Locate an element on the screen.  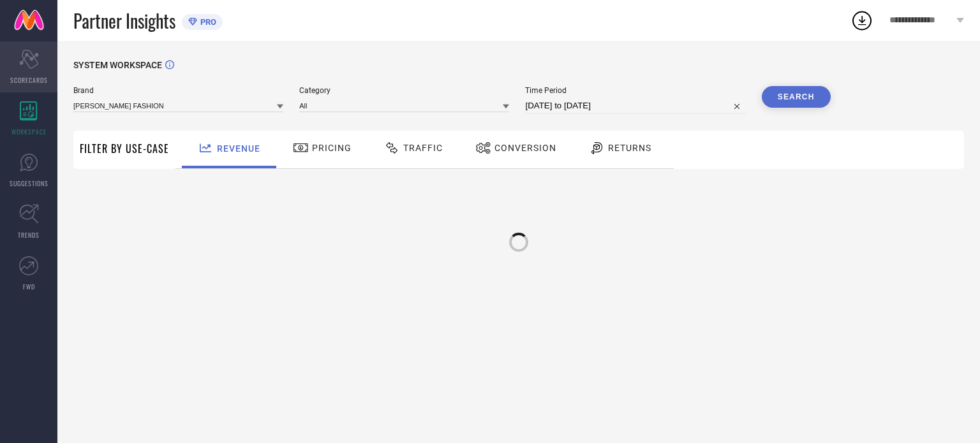
span: WORKSPACE is located at coordinates (28, 131).